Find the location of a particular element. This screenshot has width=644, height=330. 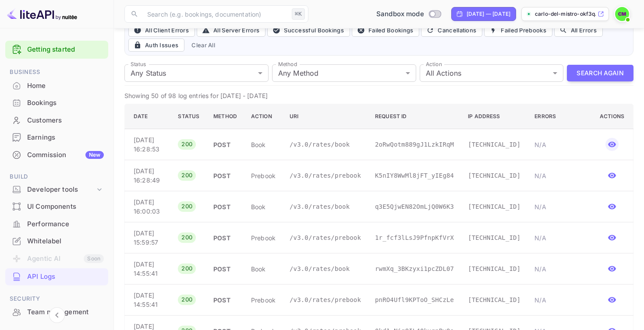

div: Switch to Production mode is located at coordinates (408, 14).